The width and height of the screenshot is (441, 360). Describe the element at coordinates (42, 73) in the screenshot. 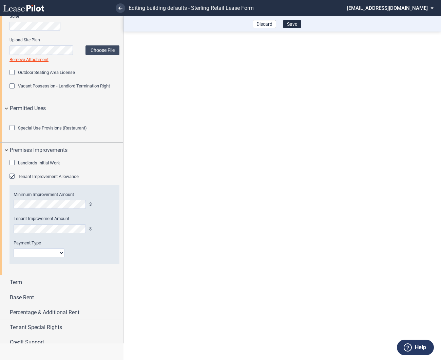

I see `md-checkbox: Outdoor Seating Area License` at that location.